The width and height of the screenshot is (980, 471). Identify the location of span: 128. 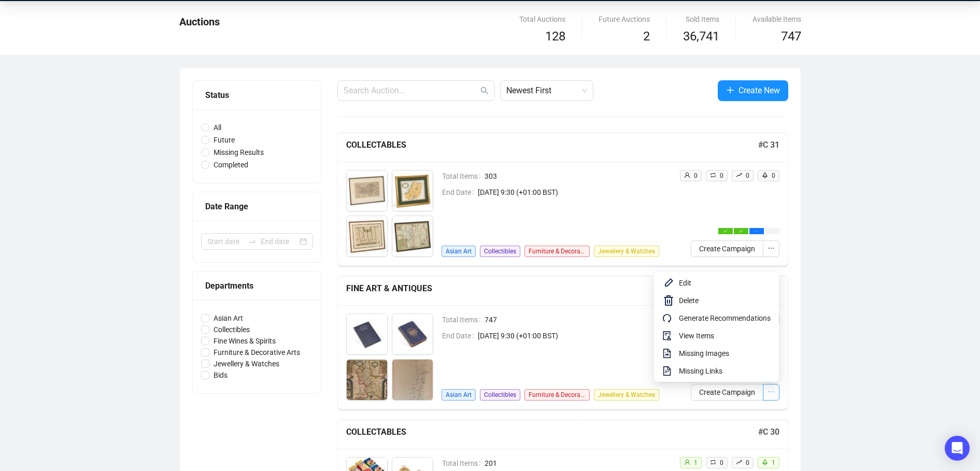
(555, 36).